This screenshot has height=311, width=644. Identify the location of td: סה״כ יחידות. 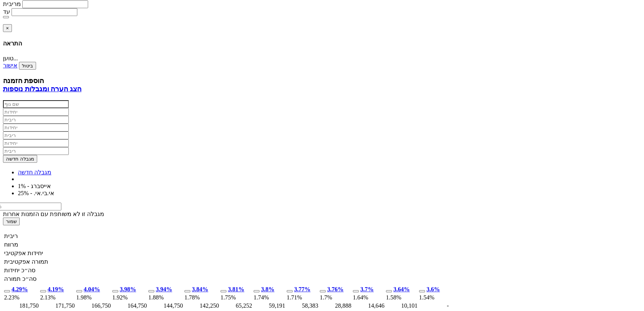
(26, 270).